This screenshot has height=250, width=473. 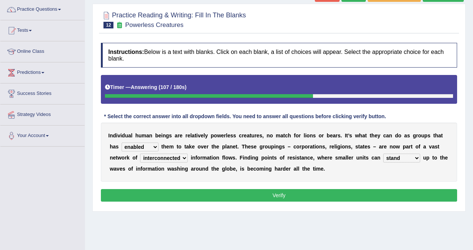 What do you see at coordinates (119, 25) in the screenshot?
I see `small: Exam occurring question` at bounding box center [119, 25].